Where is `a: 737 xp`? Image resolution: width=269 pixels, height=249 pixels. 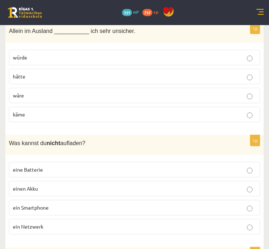 a: 737 xp is located at coordinates (152, 12).